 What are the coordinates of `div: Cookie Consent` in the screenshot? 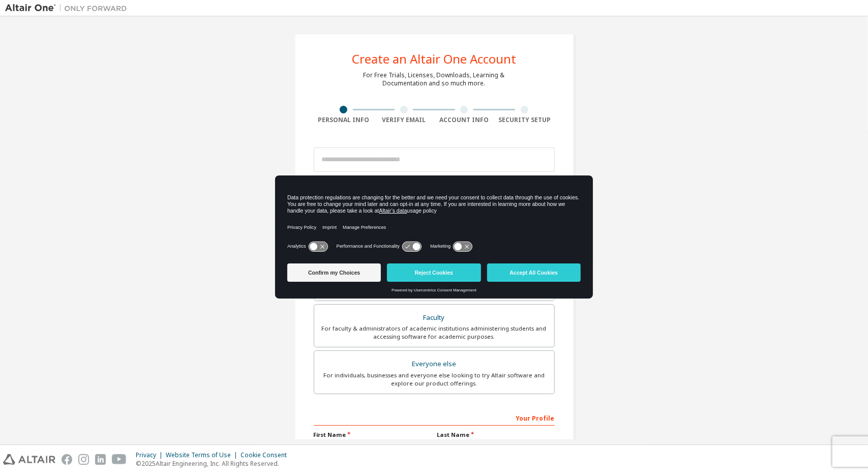 It's located at (266, 455).